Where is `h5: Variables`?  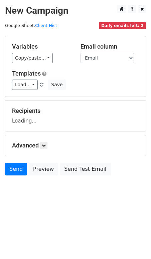 h5: Variables is located at coordinates (41, 47).